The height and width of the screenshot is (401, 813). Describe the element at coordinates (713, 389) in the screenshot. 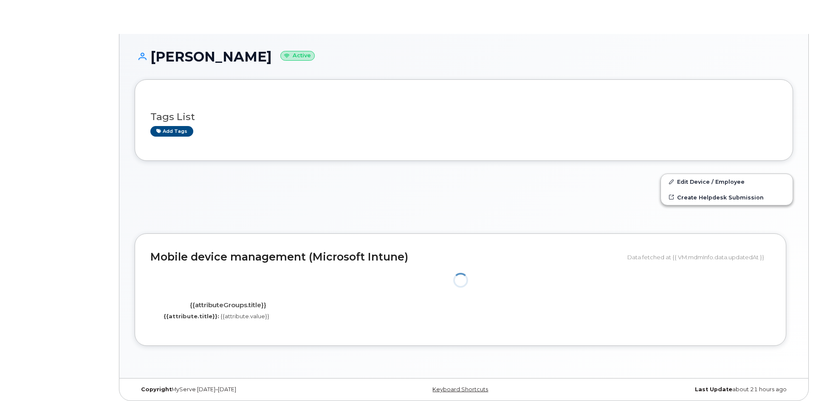

I see `strong: Last Update` at that location.